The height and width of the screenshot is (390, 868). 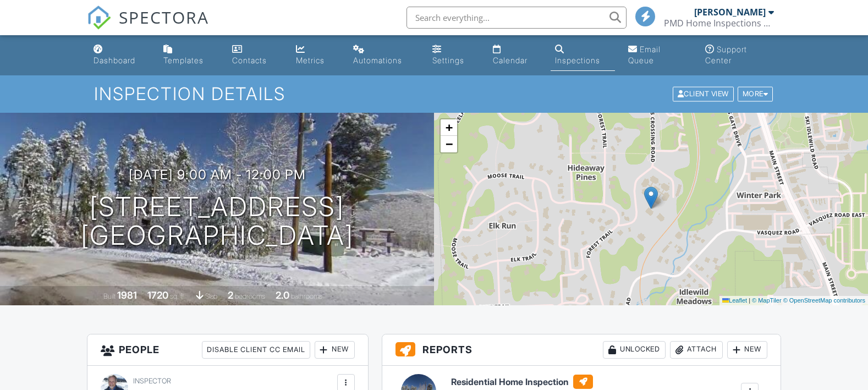 I want to click on a: Metrics, so click(x=316, y=55).